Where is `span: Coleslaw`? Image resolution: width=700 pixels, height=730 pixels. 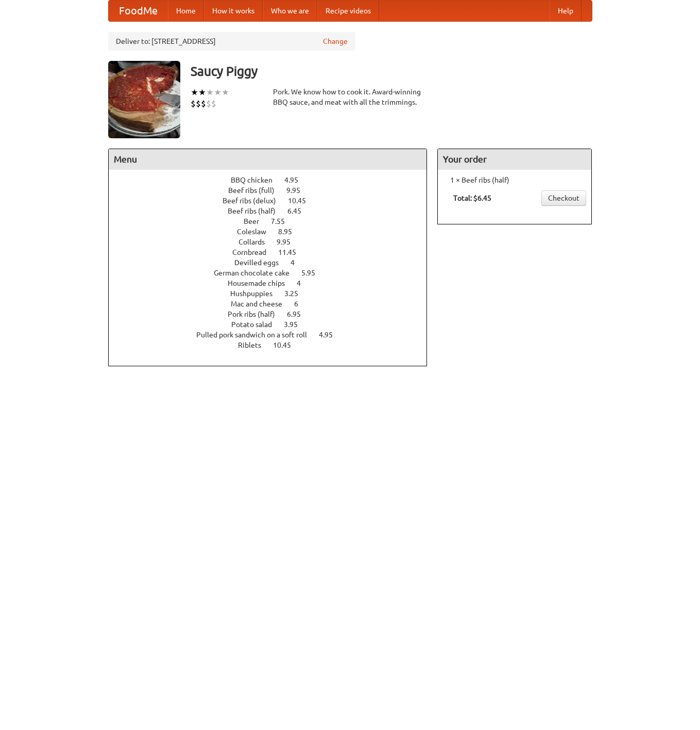
span: Coleslaw is located at coordinates (256, 232).